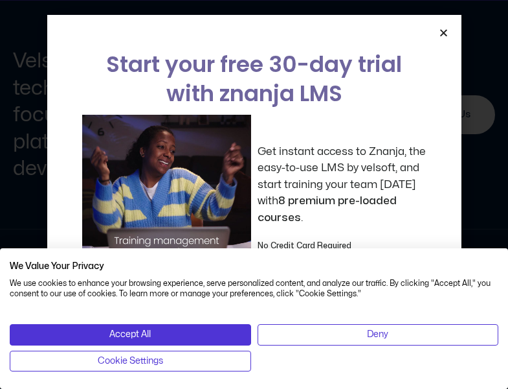 The image size is (508, 389). Describe the element at coordinates (130, 361) in the screenshot. I see `button: Adjust cookie preferences` at that location.